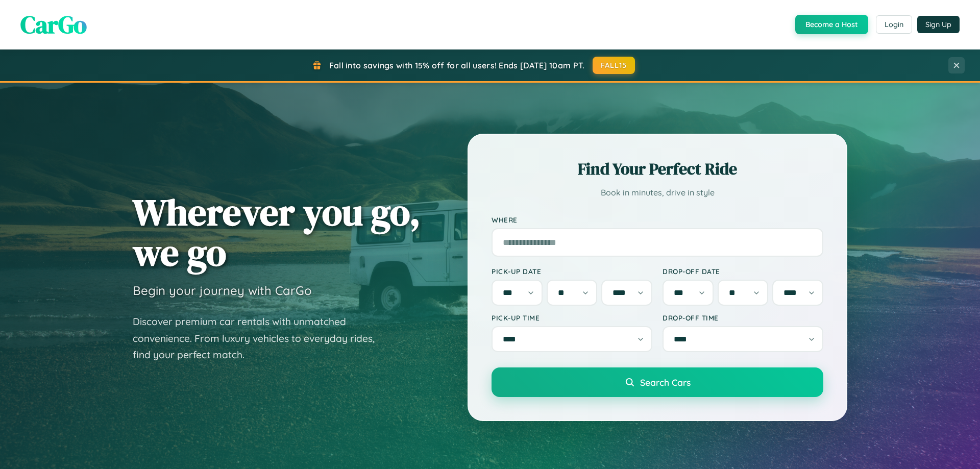  Describe the element at coordinates (260, 338) in the screenshot. I see `p: Discover premium car rentals with unmatched convenience. From luxury vehicles to everyday rides, ...` at that location.